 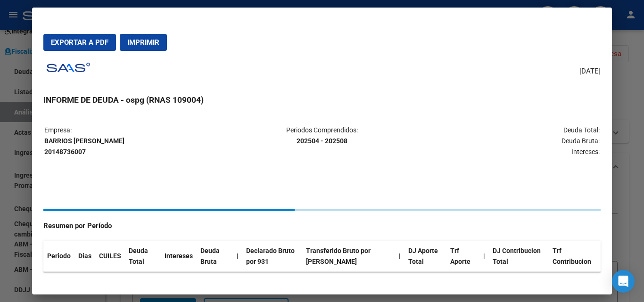 What do you see at coordinates (80, 42) in the screenshot?
I see `span: Exportar a PDF` at bounding box center [80, 42].